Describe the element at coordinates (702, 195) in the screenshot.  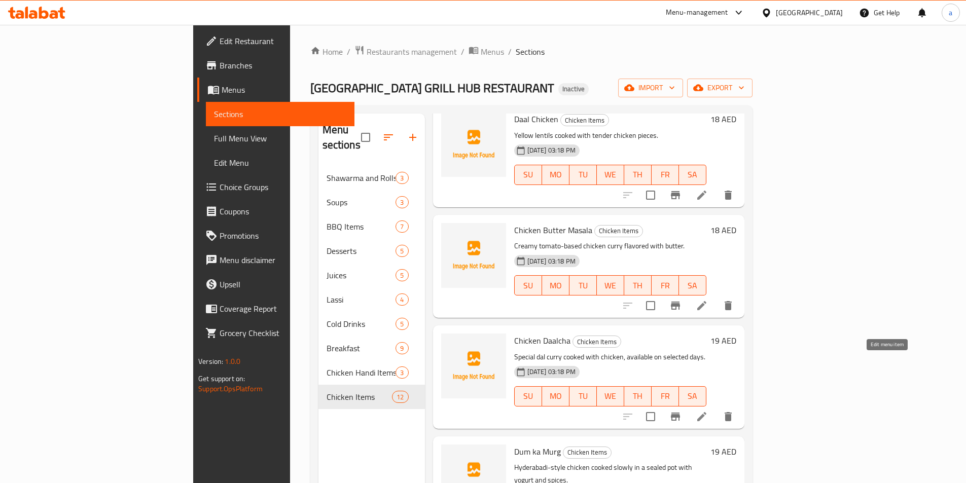
I see `a: Edit menu item` at that location.